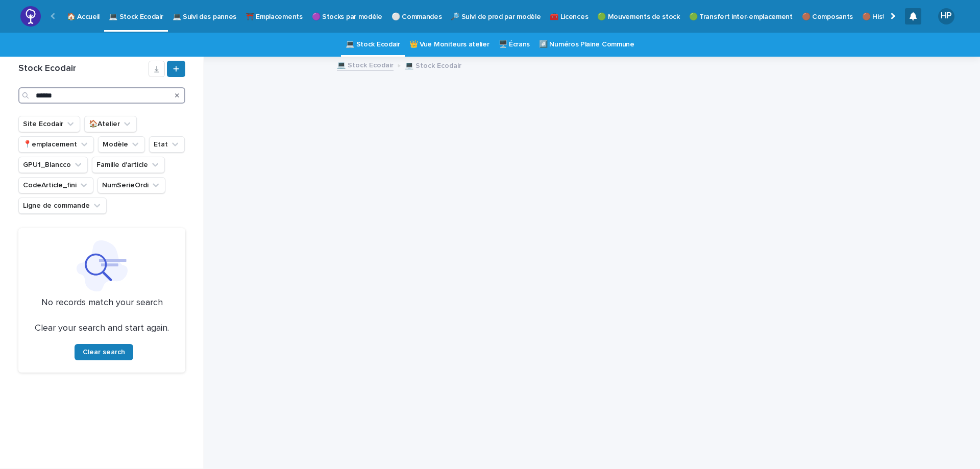 The image size is (980, 469). Describe the element at coordinates (31, 17) in the screenshot. I see `img: JzSyWMYZRrOrwMBeQwjA` at that location.